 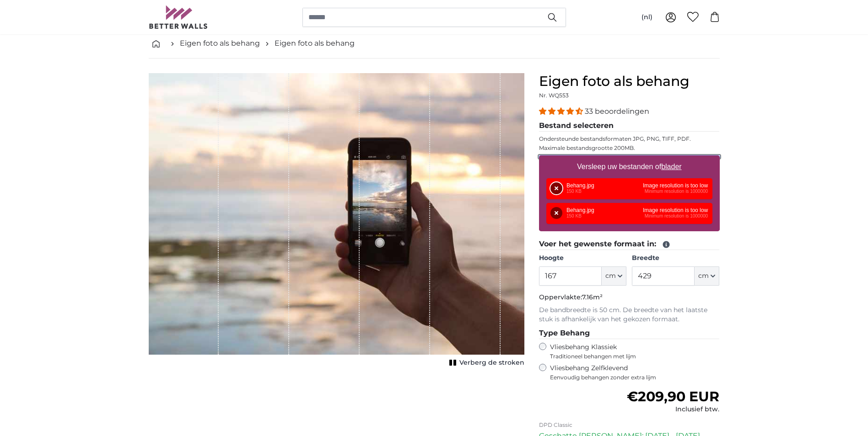 What do you see at coordinates (634, 373) in the screenshot?
I see `label: Vliesbehang Zelfklevend` at bounding box center [634, 373].